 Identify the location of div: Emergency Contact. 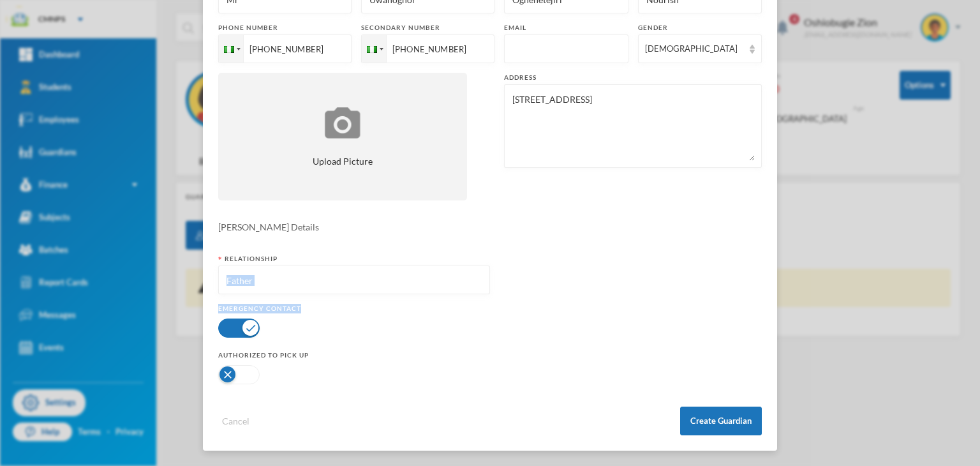
(354, 308).